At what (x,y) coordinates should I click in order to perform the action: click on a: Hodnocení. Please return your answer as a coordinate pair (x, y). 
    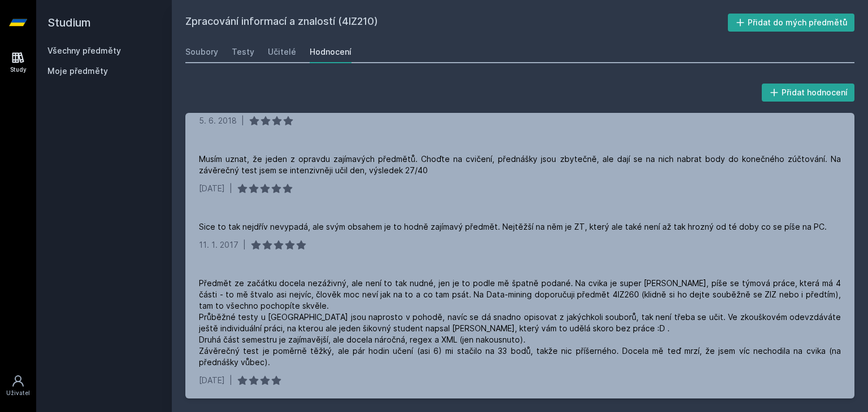
    Looking at the image, I should click on (331, 52).